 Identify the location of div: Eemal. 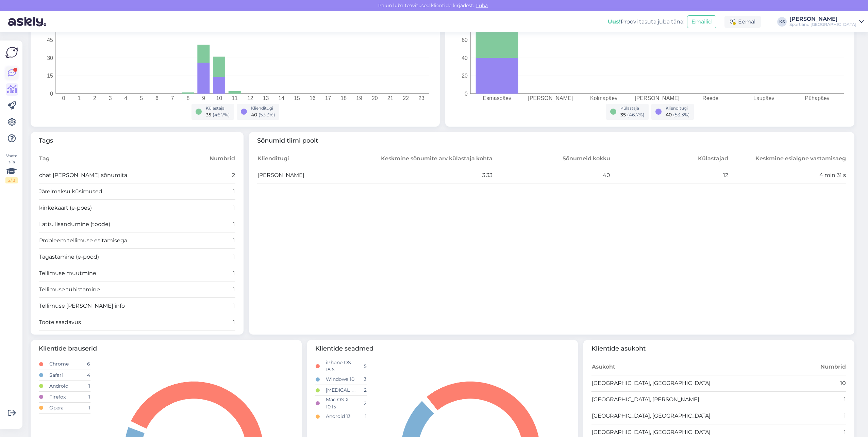
(743, 22).